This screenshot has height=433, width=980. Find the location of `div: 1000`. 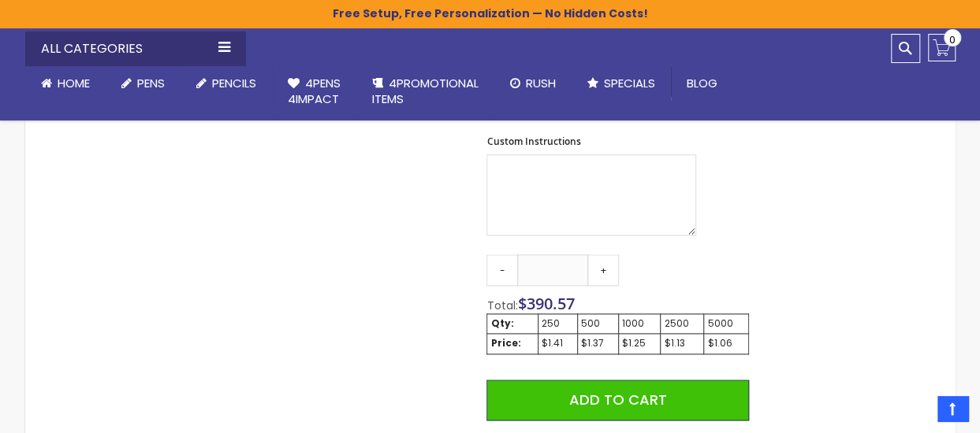

div: 1000 is located at coordinates (639, 323).